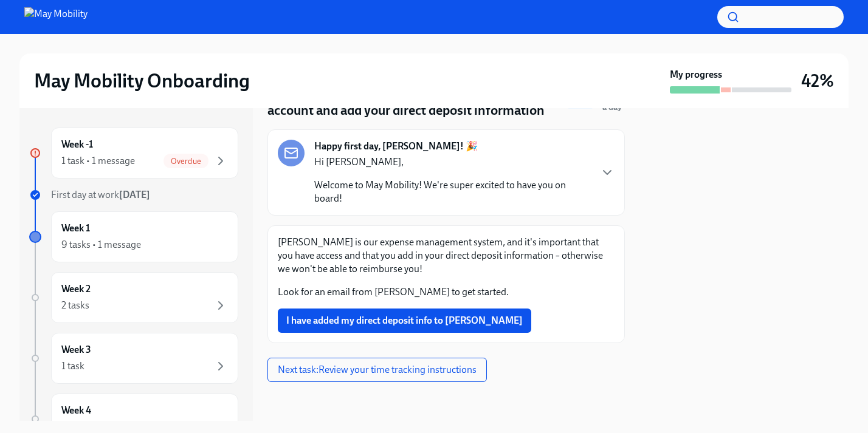 Image resolution: width=868 pixels, height=433 pixels. I want to click on div: 2 tasks, so click(75, 306).